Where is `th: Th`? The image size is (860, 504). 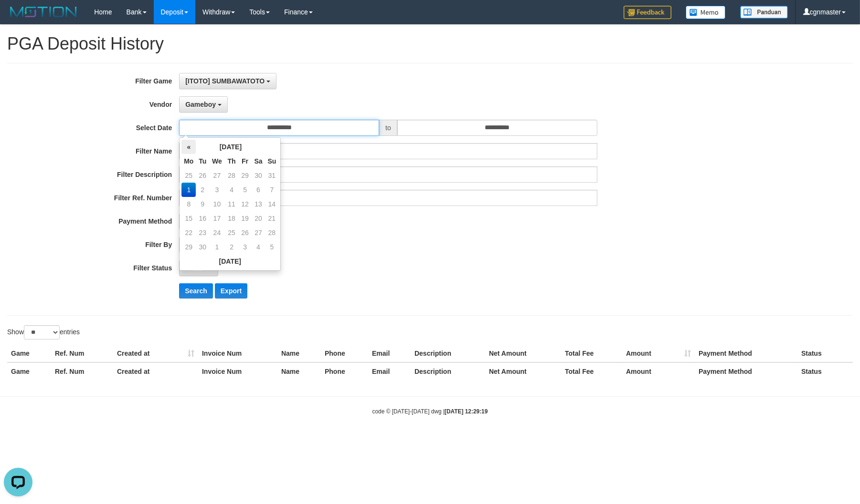 th: Th is located at coordinates (231, 161).